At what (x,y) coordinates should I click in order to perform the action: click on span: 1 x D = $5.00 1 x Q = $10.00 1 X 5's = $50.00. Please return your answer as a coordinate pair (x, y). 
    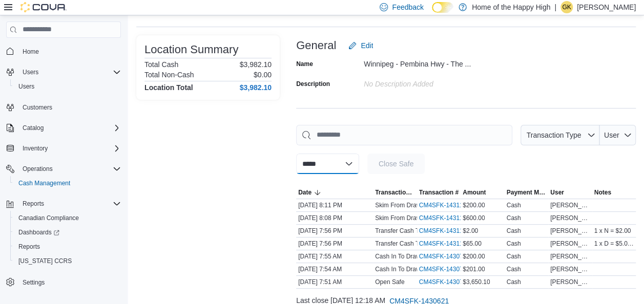
    Looking at the image, I should click on (615, 244).